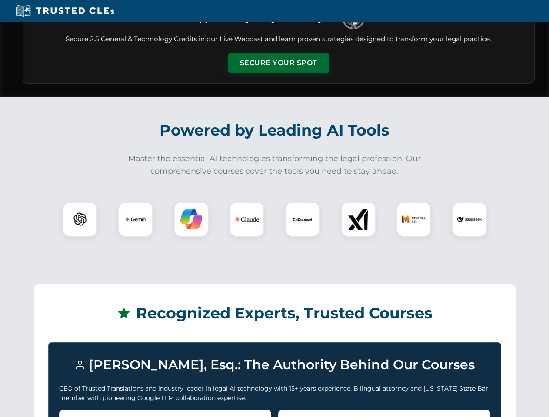 The width and height of the screenshot is (549, 417). Describe the element at coordinates (414, 219) in the screenshot. I see `img: Mistral AI Logo` at that location.